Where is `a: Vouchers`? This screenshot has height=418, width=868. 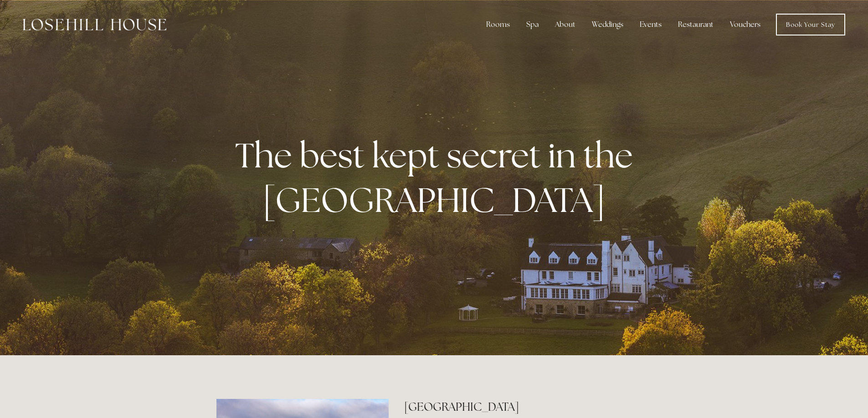
a: Vouchers is located at coordinates (745, 25).